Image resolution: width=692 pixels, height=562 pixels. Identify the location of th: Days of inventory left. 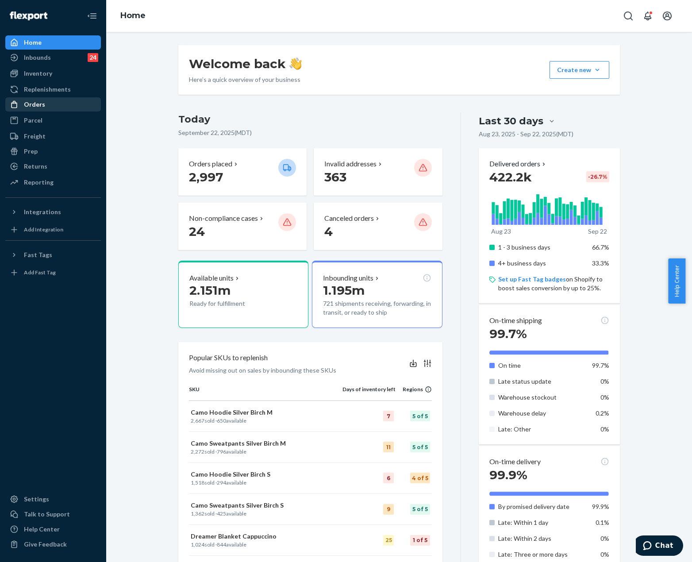
(369, 393).